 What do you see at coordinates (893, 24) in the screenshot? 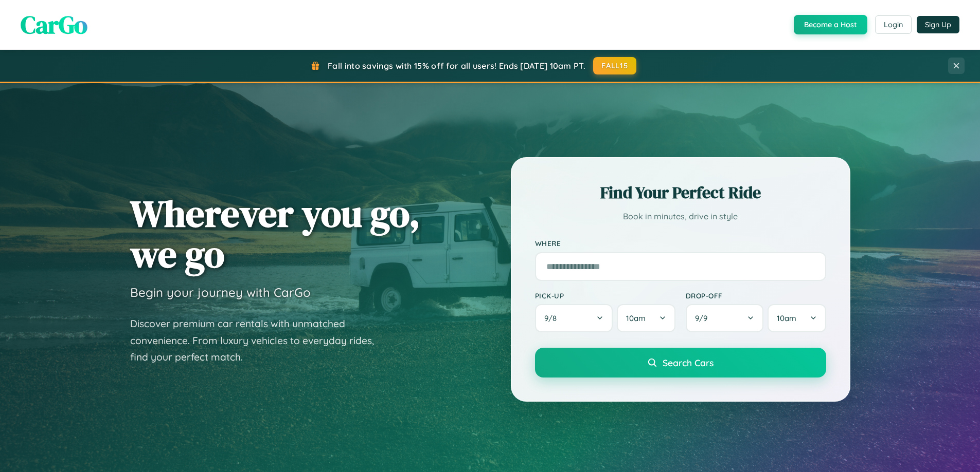
I see `button: Login` at bounding box center [893, 24].